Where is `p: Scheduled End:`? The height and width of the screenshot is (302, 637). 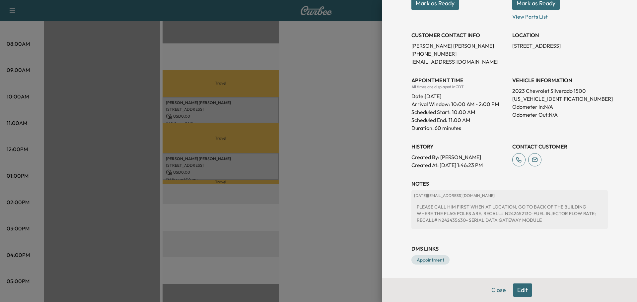
p: Scheduled End: is located at coordinates (429, 120).